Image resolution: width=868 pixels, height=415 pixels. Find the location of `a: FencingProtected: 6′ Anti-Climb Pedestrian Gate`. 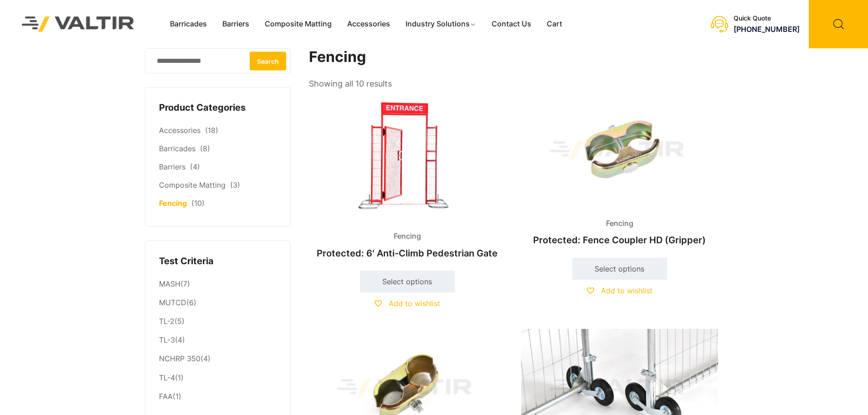

a: FencingProtected: 6′ Anti-Climb Pedestrian Gate is located at coordinates (407, 177).